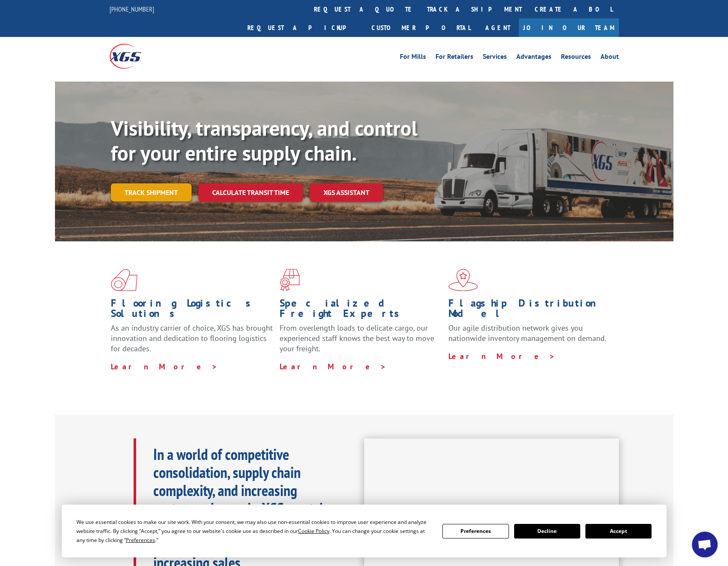 The image size is (728, 566). What do you see at coordinates (290, 280) in the screenshot?
I see `img: xgs-icon-focused-on-flooring-red` at bounding box center [290, 280].